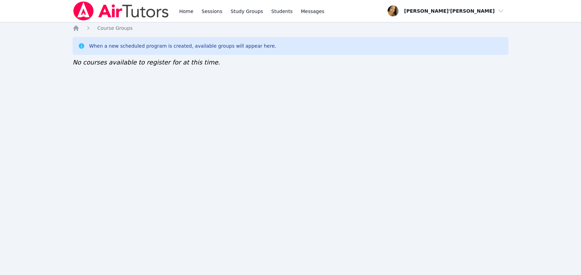  What do you see at coordinates (146, 62) in the screenshot?
I see `span: No courses available to register for at this time.` at bounding box center [146, 62].